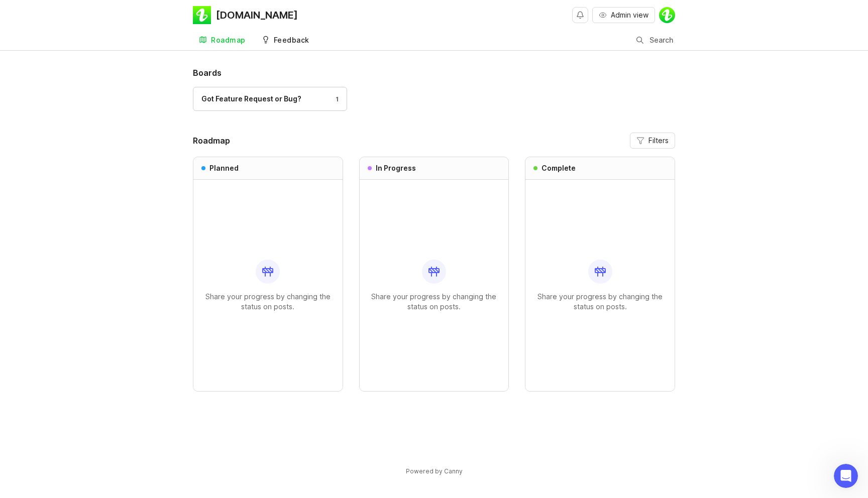 The image size is (868, 498). What do you see at coordinates (251, 98) in the screenshot?
I see `div: Got Feature Request or Bug?` at bounding box center [251, 98].